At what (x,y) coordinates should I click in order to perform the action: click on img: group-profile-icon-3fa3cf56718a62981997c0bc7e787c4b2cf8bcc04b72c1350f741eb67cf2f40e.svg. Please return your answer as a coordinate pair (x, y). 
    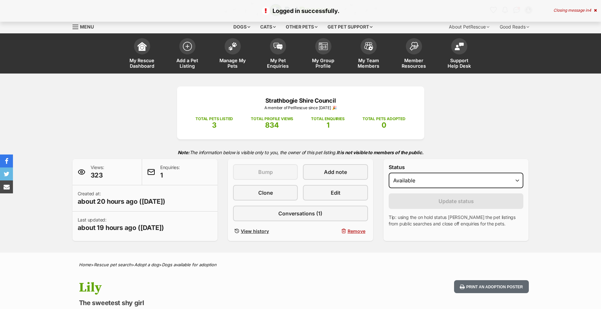
    Looking at the image, I should click on (323, 46).